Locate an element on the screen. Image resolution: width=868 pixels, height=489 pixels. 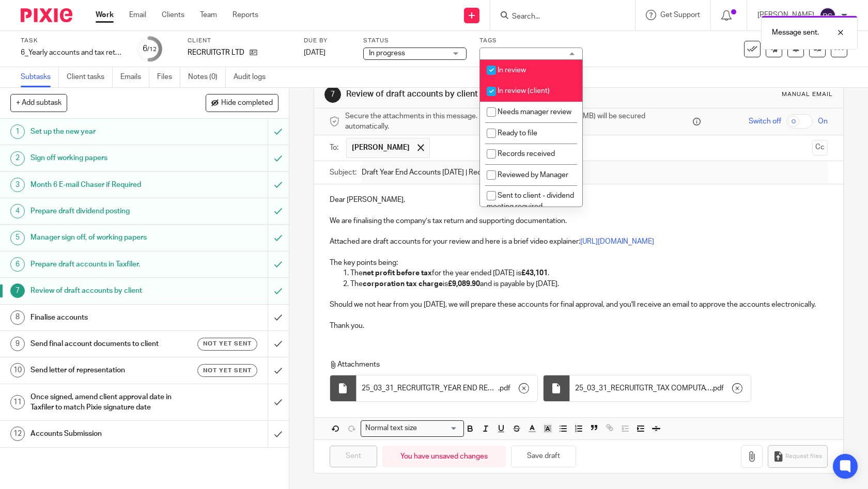
a: Files is located at coordinates (168, 77).